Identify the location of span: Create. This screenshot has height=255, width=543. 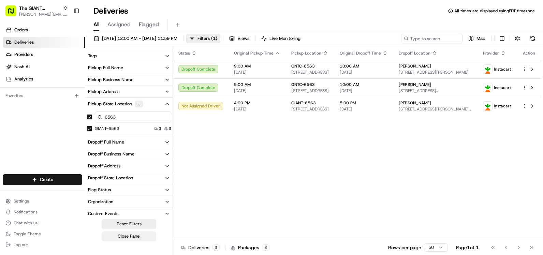
(46, 180).